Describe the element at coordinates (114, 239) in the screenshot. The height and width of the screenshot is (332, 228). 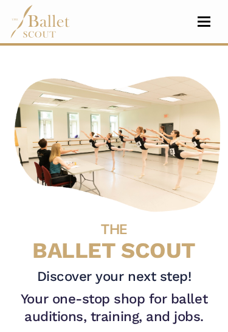
I see `h4: BALLET SCOUT` at that location.